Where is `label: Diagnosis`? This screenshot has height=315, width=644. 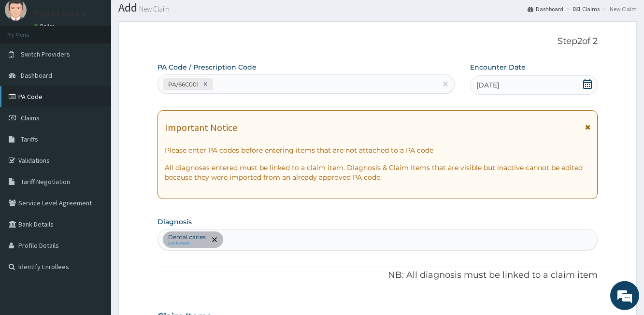
label: Diagnosis is located at coordinates (174, 222).